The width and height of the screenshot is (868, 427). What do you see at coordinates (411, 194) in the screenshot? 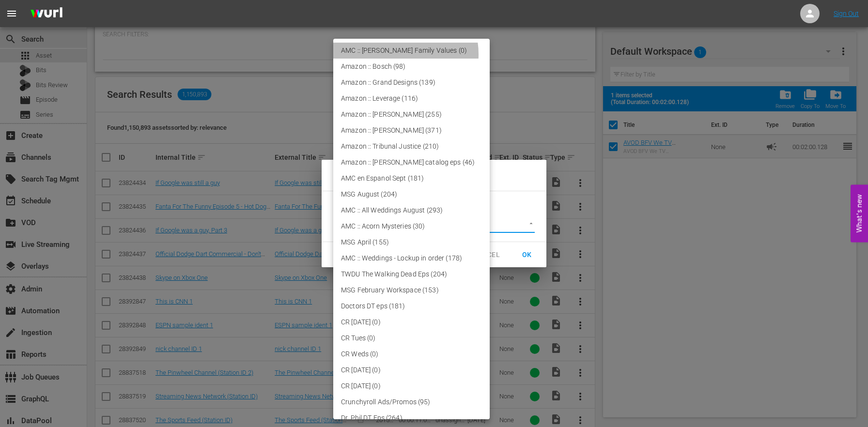
I see `li: MSG August (204)` at bounding box center [411, 194].